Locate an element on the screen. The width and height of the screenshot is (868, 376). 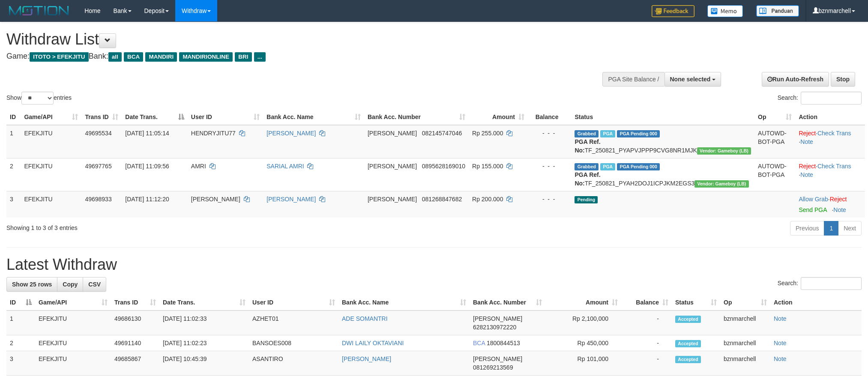
span: Copy 081269213569 to clipboard is located at coordinates (493, 367).